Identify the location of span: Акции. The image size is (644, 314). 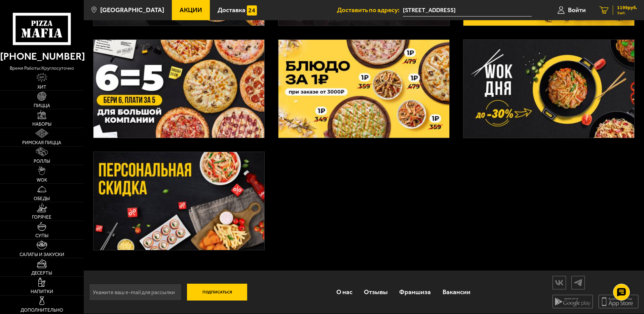
(191, 10).